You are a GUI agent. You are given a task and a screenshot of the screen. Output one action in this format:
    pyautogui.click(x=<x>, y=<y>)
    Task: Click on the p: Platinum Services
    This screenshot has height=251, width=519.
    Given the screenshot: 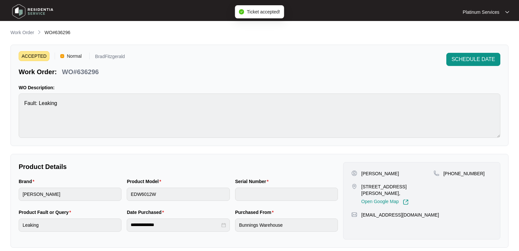 What is the action you would take?
    pyautogui.click(x=481, y=12)
    